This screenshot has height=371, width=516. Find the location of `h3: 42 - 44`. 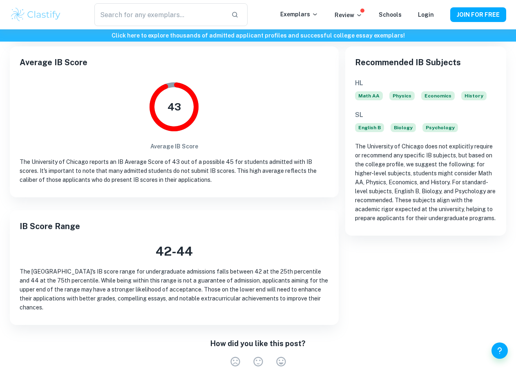

h3: 42 - 44 is located at coordinates (174, 251).